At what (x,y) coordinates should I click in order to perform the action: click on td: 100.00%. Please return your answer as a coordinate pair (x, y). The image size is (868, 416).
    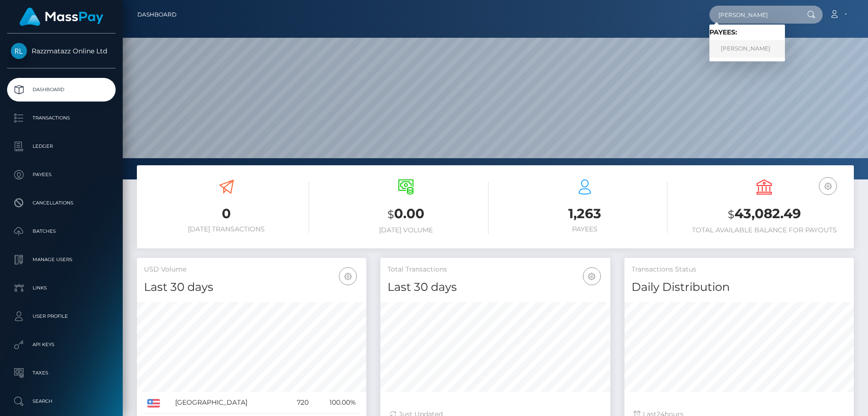
    Looking at the image, I should click on (336, 403).